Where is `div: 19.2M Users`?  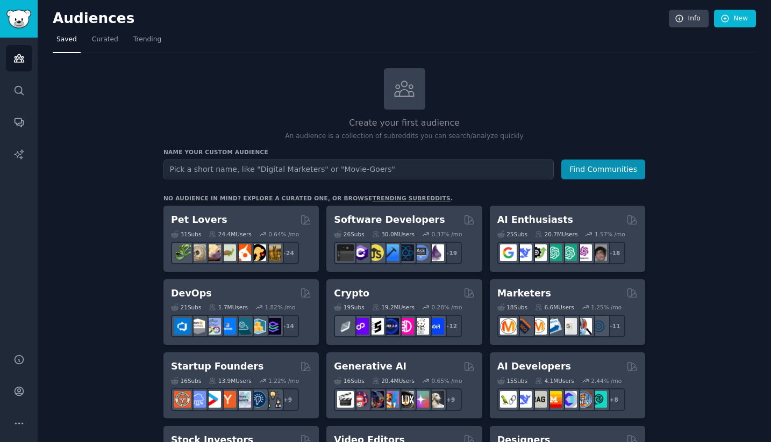 div: 19.2M Users is located at coordinates (393, 307).